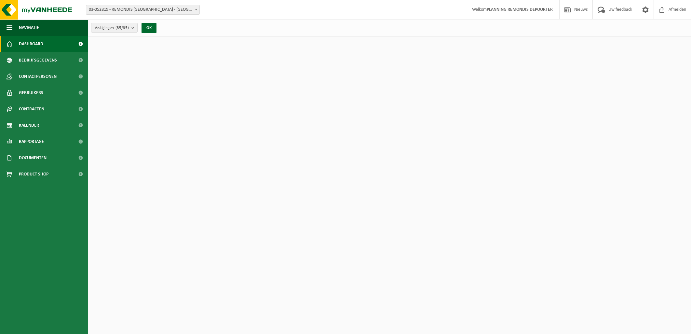 Image resolution: width=691 pixels, height=334 pixels. What do you see at coordinates (31, 44) in the screenshot?
I see `span: Dashboard` at bounding box center [31, 44].